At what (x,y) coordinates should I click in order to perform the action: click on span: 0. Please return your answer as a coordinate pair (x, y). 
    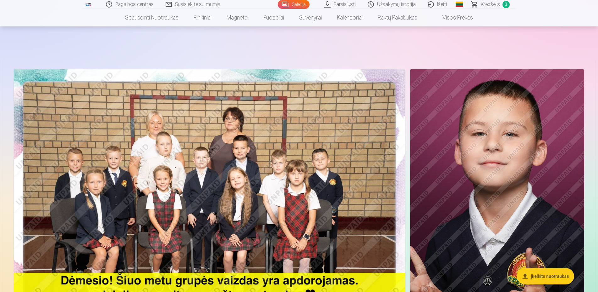
    Looking at the image, I should click on (506, 4).